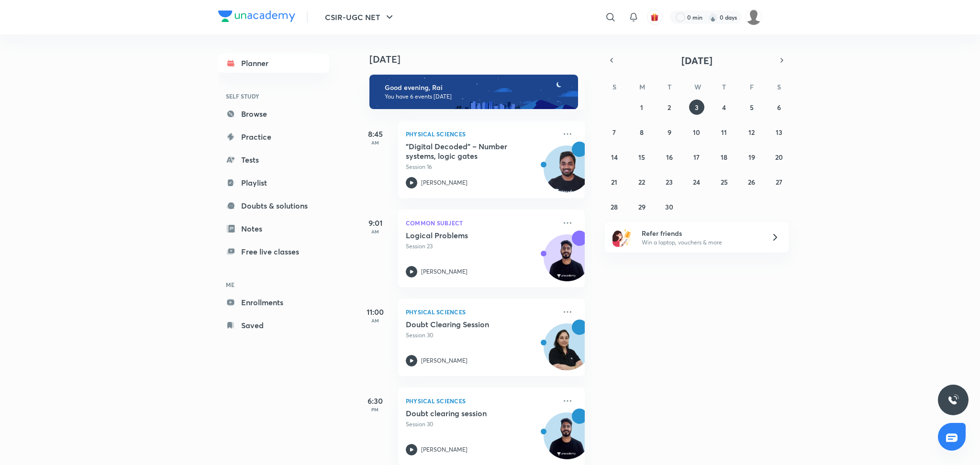  What do you see at coordinates (753, 17) in the screenshot?
I see `img: Rai Haldar` at bounding box center [753, 17].